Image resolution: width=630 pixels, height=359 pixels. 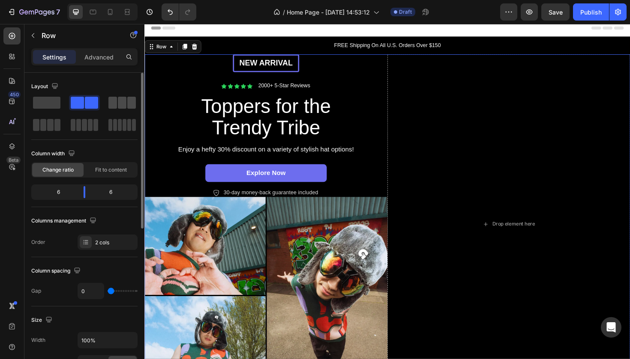 What do you see at coordinates (45, 87) in the screenshot?
I see `div: Layout` at bounding box center [45, 87].